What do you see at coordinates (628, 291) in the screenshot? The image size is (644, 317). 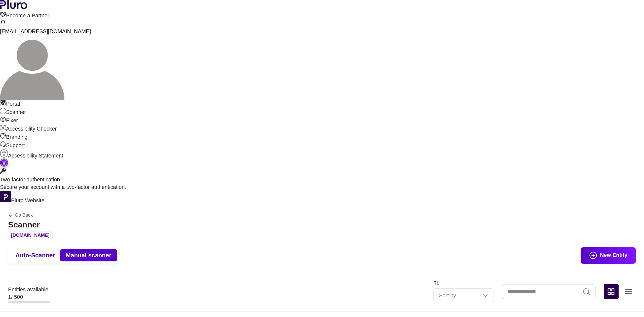 I see `button: Change content view type to table` at bounding box center [628, 291].